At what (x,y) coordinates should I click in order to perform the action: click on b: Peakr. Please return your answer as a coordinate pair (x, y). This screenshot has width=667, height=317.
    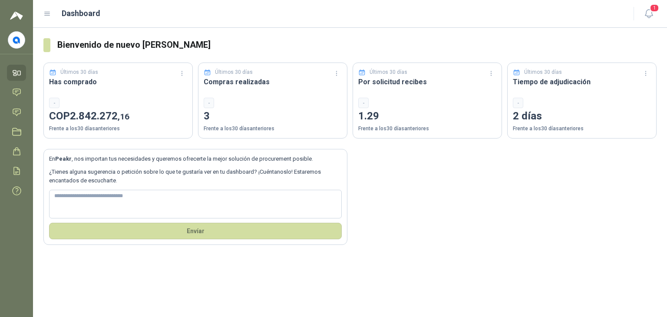
    Looking at the image, I should click on (63, 158).